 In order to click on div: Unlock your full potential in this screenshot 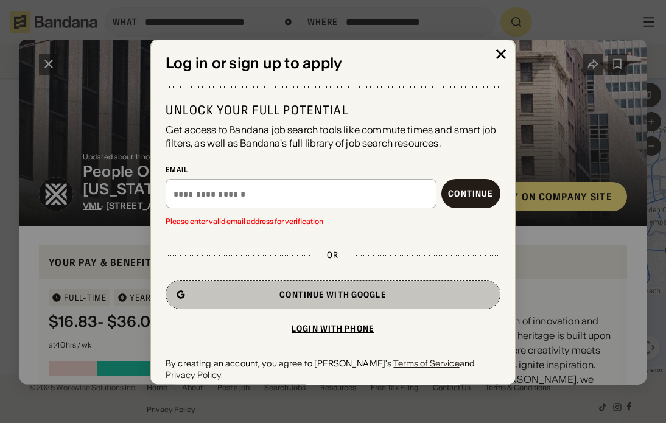, I will do `click(333, 110)`.